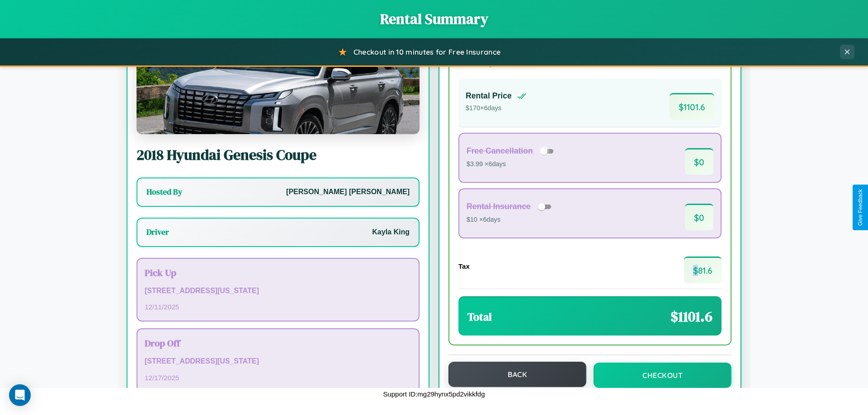  I want to click on h3: Driver, so click(157, 232).